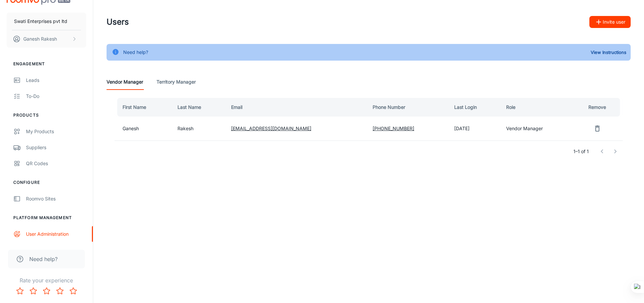 Image resolution: width=644 pixels, height=303 pixels. Describe the element at coordinates (198, 129) in the screenshot. I see `td: Rakesh` at that location.